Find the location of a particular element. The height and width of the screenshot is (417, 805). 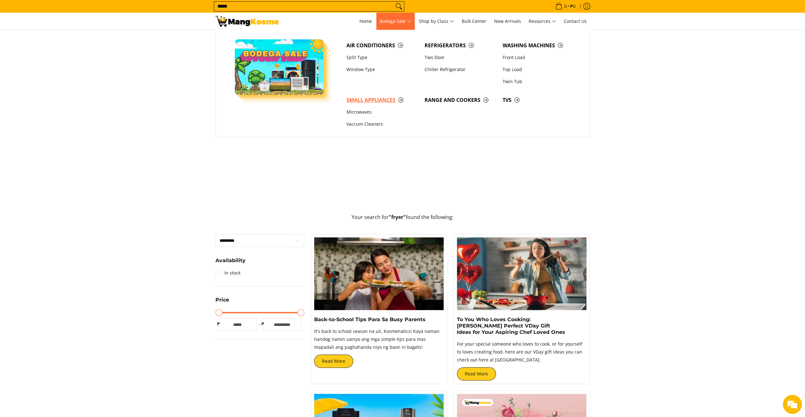

a: Vaccum Cleaners is located at coordinates (383, 124).